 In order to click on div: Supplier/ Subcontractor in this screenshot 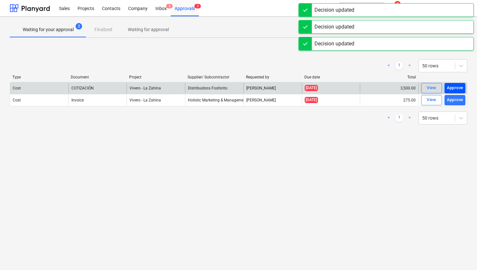, I will do `click(214, 77)`.